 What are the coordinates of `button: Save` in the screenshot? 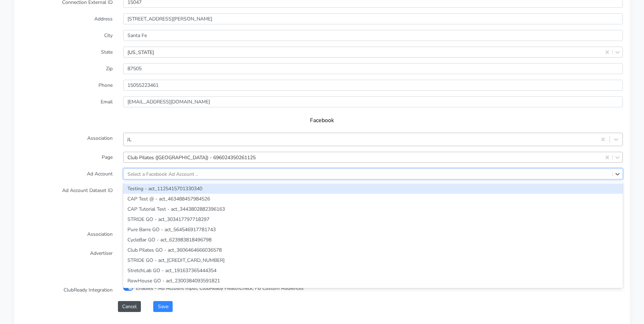 It's located at (163, 306).